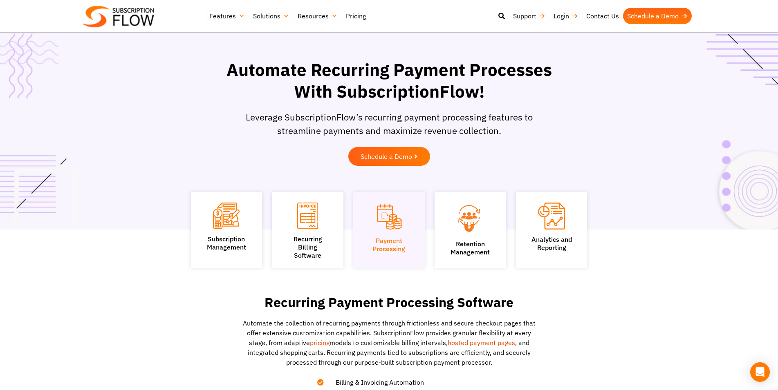  I want to click on a: Retention Management, so click(470, 248).